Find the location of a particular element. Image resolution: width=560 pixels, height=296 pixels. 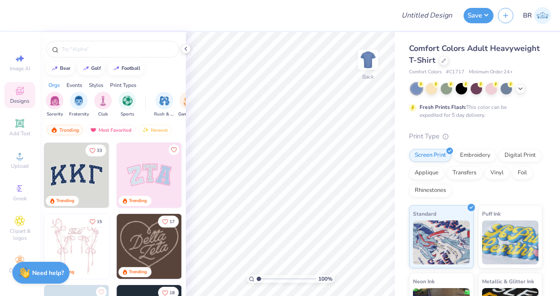

span: Fraternity is located at coordinates (79, 114).